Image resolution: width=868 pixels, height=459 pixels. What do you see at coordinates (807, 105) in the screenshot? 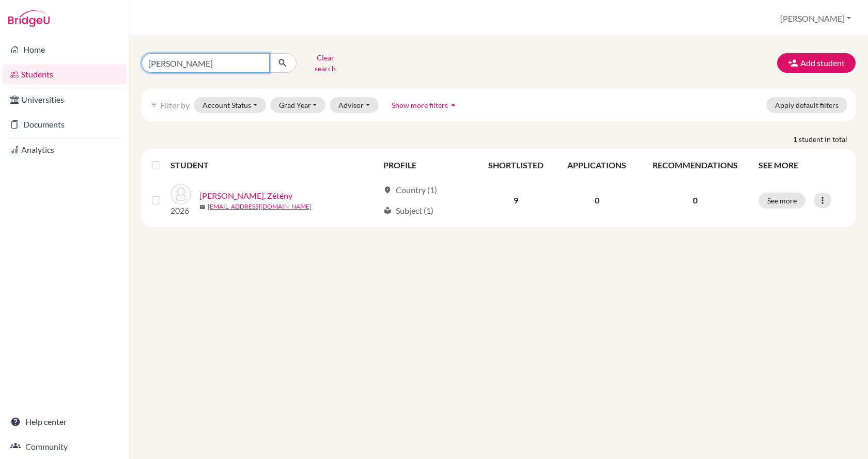
I see `button: Apply default filters` at bounding box center [807, 105].